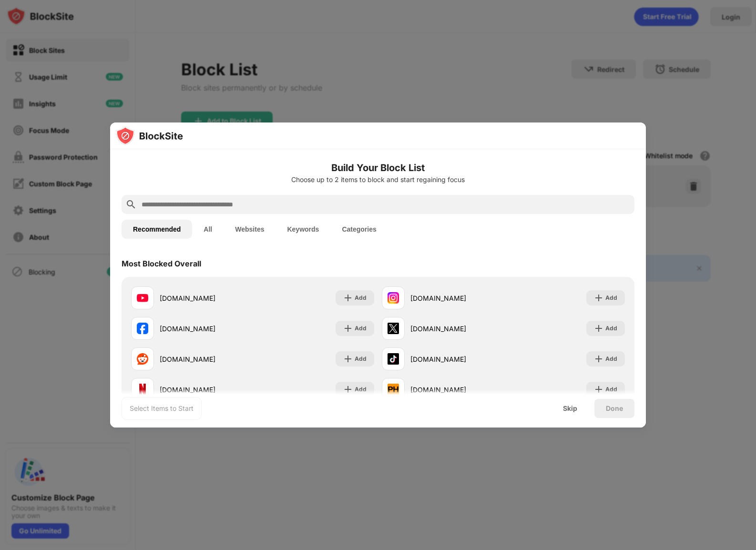 This screenshot has height=550, width=756. What do you see at coordinates (131, 204) in the screenshot?
I see `img: search.svg` at bounding box center [131, 204].